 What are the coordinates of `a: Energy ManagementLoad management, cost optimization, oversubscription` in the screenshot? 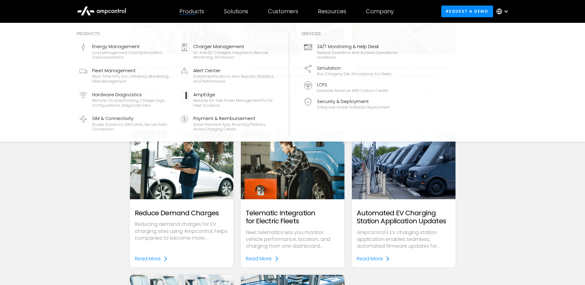 It's located at (126, 52).